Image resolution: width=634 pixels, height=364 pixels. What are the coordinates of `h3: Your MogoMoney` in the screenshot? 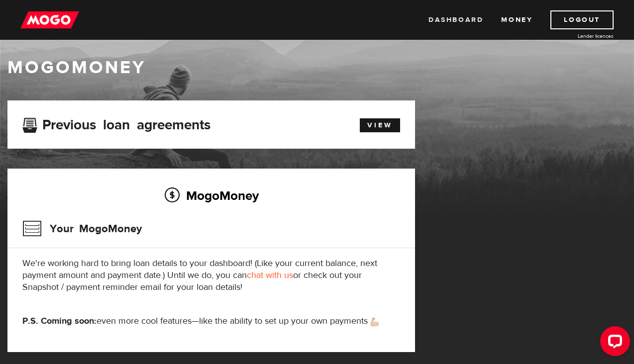 It's located at (82, 229).